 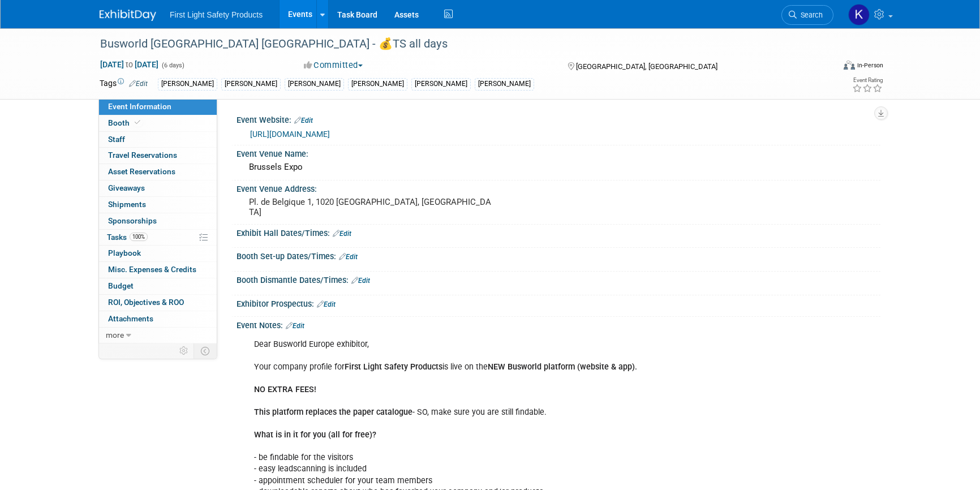 What do you see at coordinates (333, 401) in the screenshot?
I see `b: NO EXTRA FEES! This platform replaces the paper catalogue` at bounding box center [333, 401].